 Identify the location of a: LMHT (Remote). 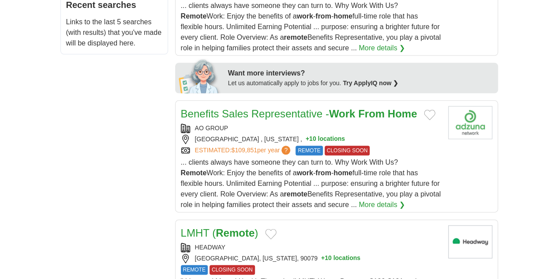
(220, 233).